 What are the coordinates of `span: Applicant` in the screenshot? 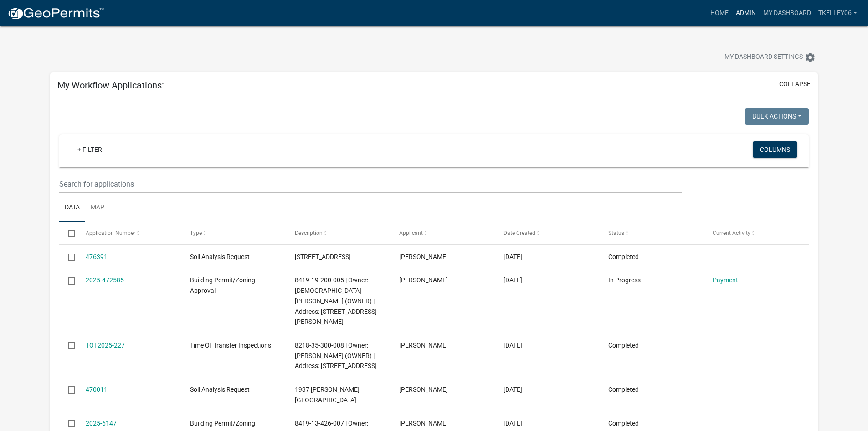 It's located at (411, 233).